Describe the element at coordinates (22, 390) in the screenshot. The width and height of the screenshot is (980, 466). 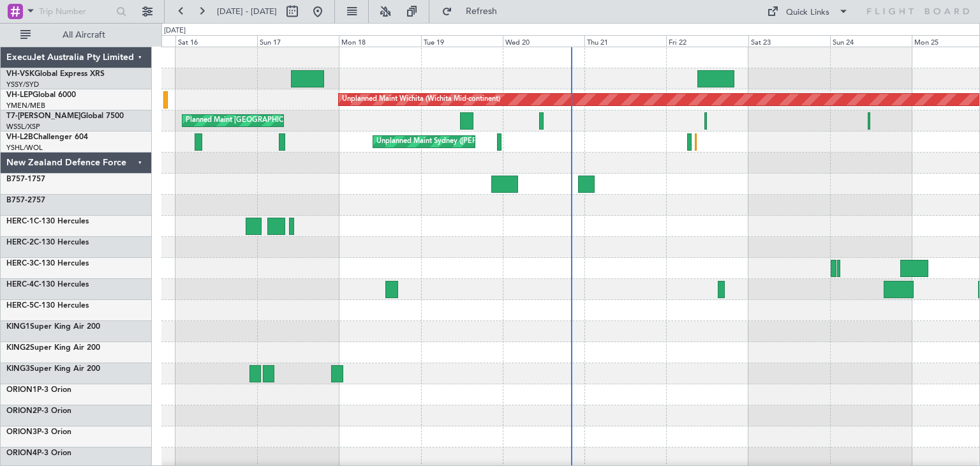
I see `span: ORION1` at that location.